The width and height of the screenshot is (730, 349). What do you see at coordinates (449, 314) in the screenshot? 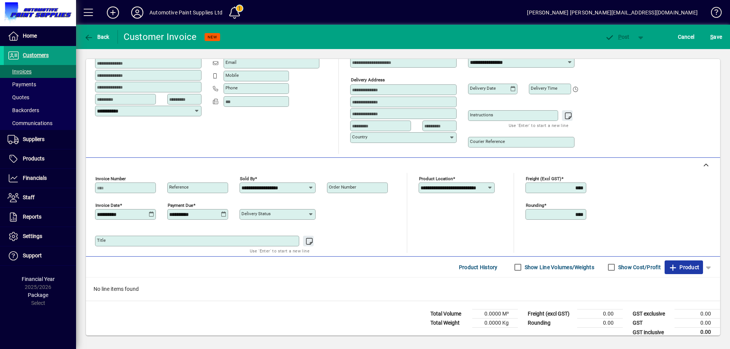
I see `td: Total Volume` at bounding box center [449, 314].